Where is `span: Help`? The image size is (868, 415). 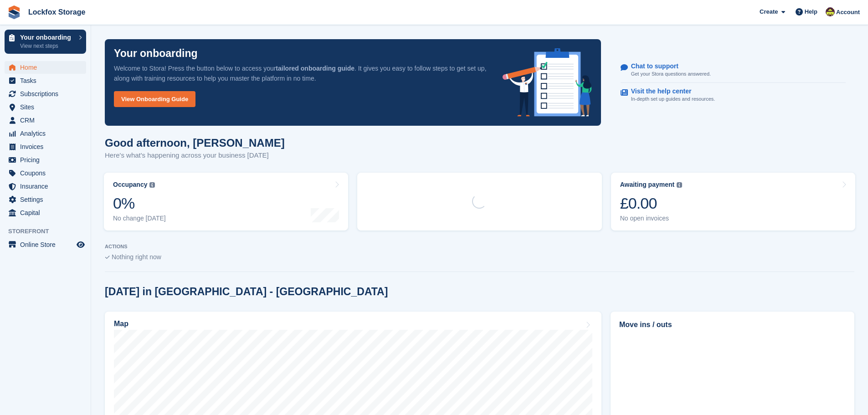 span: Help is located at coordinates (811, 12).